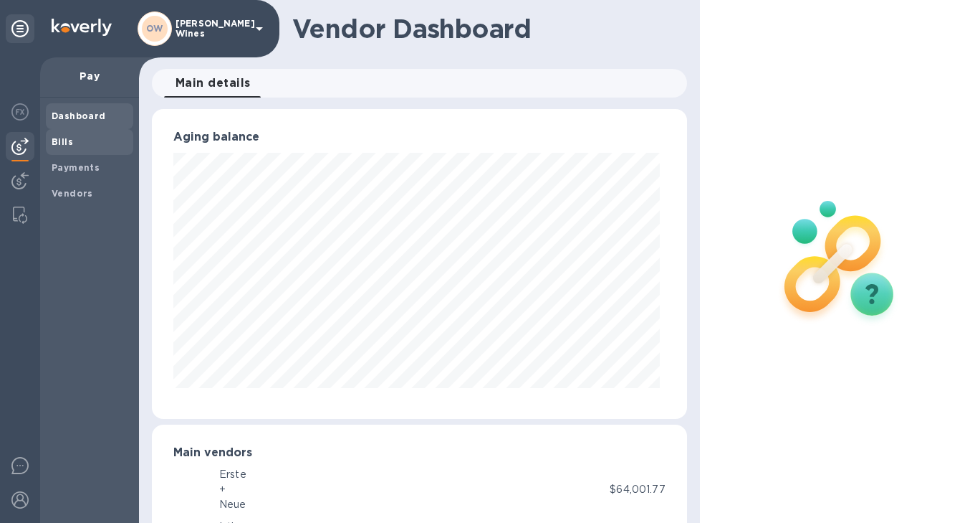 This screenshot has height=523, width=980. Describe the element at coordinates (419, 137) in the screenshot. I see `h3: Aging balance` at that location.